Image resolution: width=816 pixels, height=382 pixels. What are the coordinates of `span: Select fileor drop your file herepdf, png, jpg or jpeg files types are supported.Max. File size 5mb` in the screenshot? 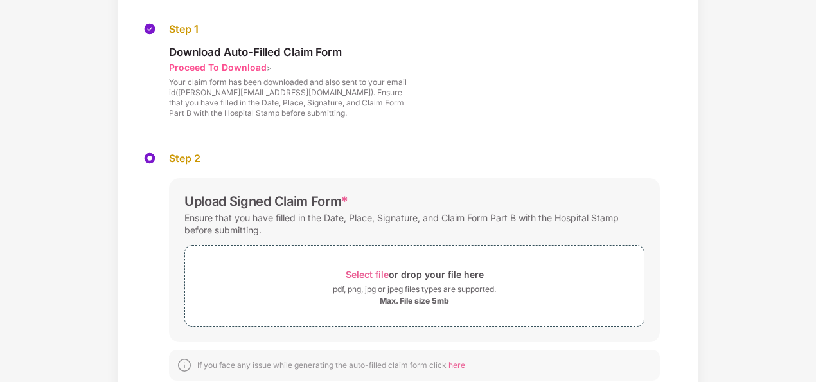 It's located at (414, 285).